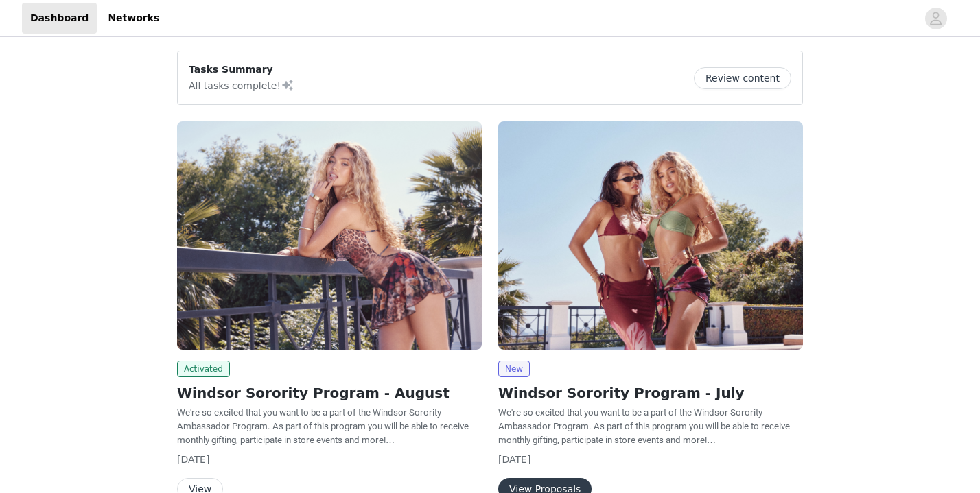  I want to click on a: Networks, so click(133, 18).